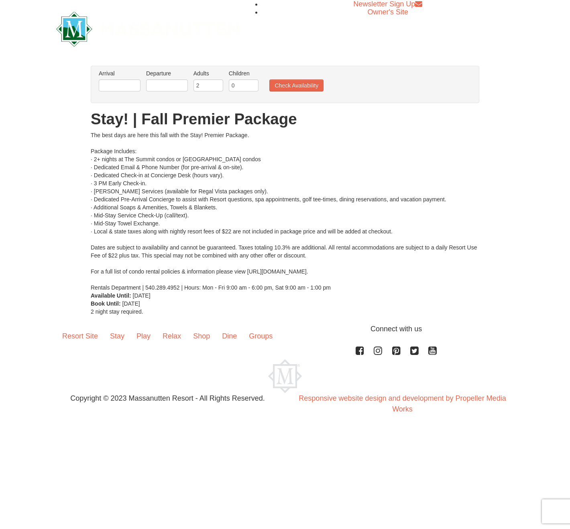 This screenshot has height=529, width=570. What do you see at coordinates (117, 336) in the screenshot?
I see `a: Stay` at bounding box center [117, 336].